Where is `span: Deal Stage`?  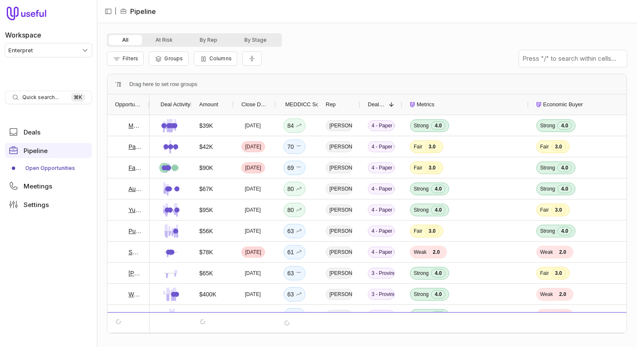 span: Deal Stage is located at coordinates (377, 104).